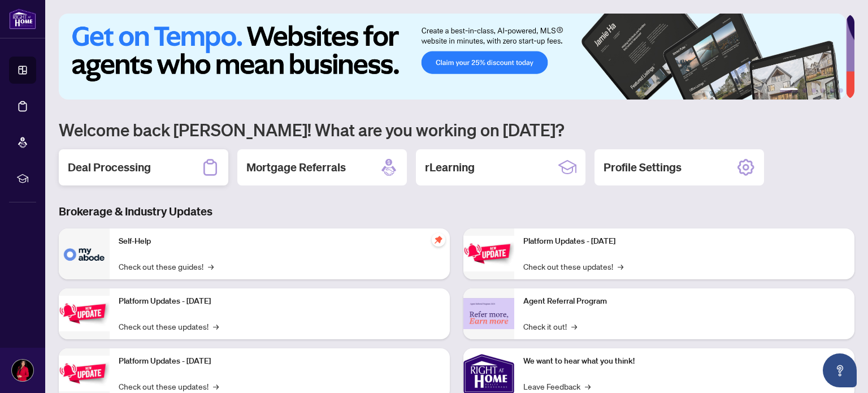 The image size is (868, 393). Describe the element at coordinates (488, 313) in the screenshot. I see `img: Agent Referral Program` at that location.